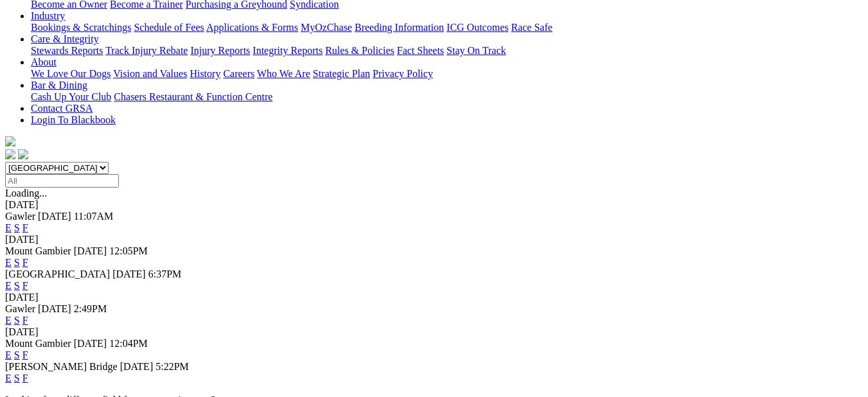 Image resolution: width=868 pixels, height=397 pixels. I want to click on span: 6:37PM, so click(165, 274).